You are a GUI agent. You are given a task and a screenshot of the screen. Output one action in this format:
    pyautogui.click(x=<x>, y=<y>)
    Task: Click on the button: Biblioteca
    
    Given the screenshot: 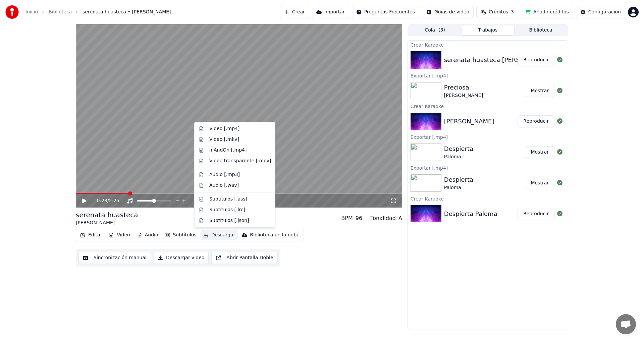 What is the action you would take?
    pyautogui.click(x=541, y=30)
    